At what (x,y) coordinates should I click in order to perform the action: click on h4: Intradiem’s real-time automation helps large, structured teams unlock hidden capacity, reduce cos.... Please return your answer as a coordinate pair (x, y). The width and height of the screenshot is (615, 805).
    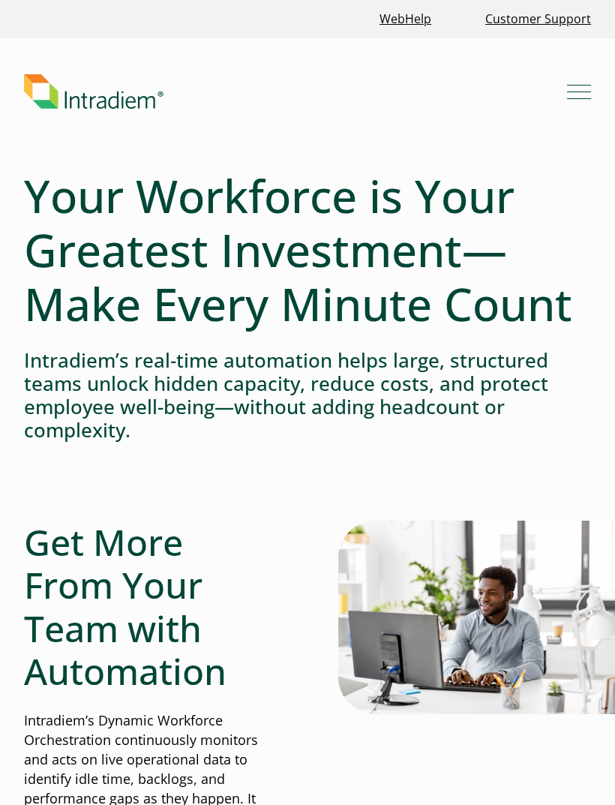
    Looking at the image, I should click on (308, 396).